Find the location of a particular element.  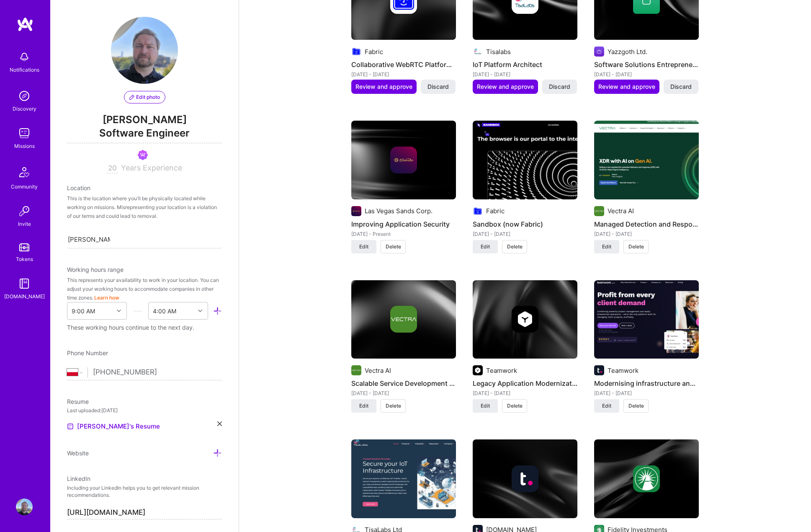

img: Resume is located at coordinates (70, 426).